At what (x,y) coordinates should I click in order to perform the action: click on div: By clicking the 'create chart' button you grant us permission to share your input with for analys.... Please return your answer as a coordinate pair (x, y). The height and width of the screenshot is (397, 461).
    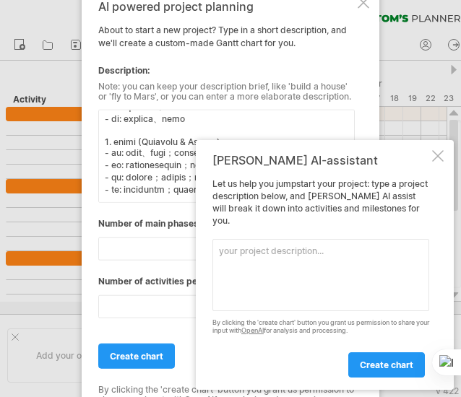
    Looking at the image, I should click on (321, 327).